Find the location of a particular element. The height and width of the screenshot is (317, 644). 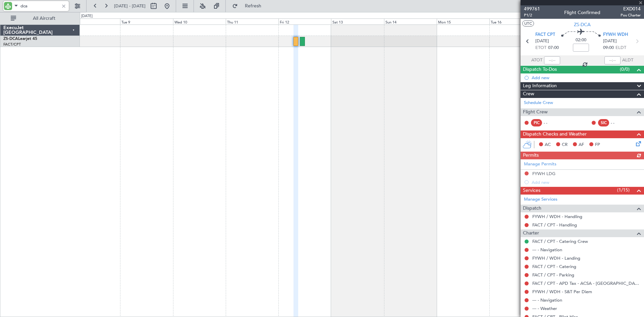

span: Crew is located at coordinates (529, 94).